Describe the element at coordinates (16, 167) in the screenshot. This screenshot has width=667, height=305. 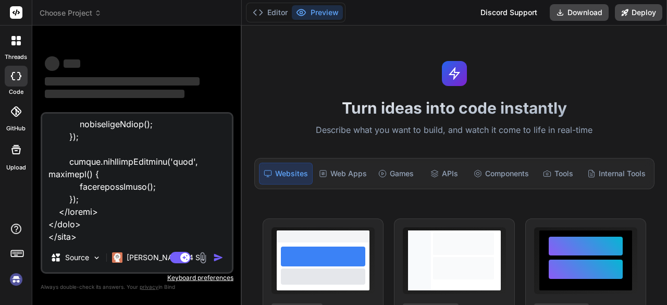
I see `label: Upload` at that location.